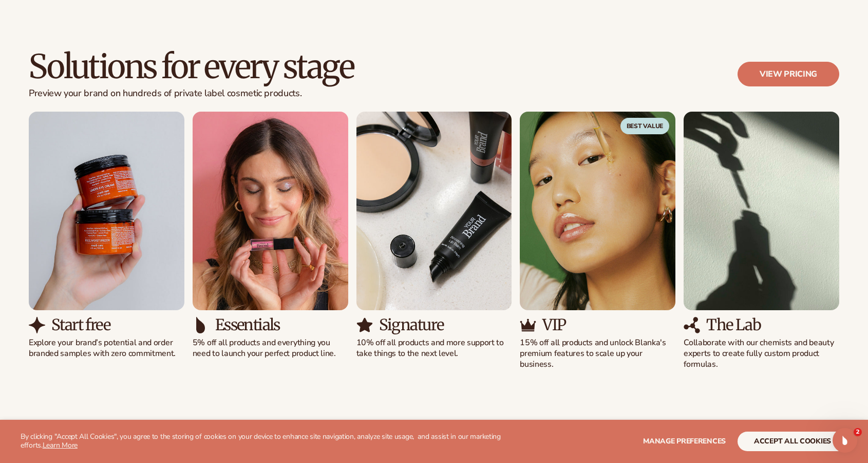  What do you see at coordinates (645, 126) in the screenshot?
I see `span: Best Value` at bounding box center [645, 126].